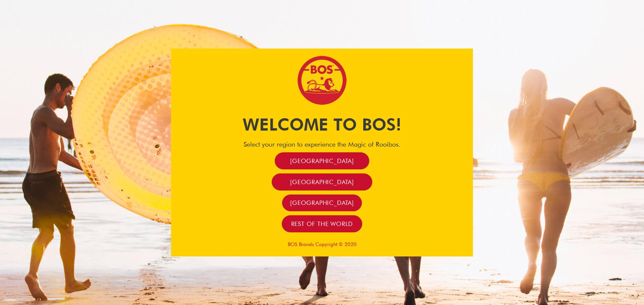  I want to click on span: Rest of the world, so click(322, 224).